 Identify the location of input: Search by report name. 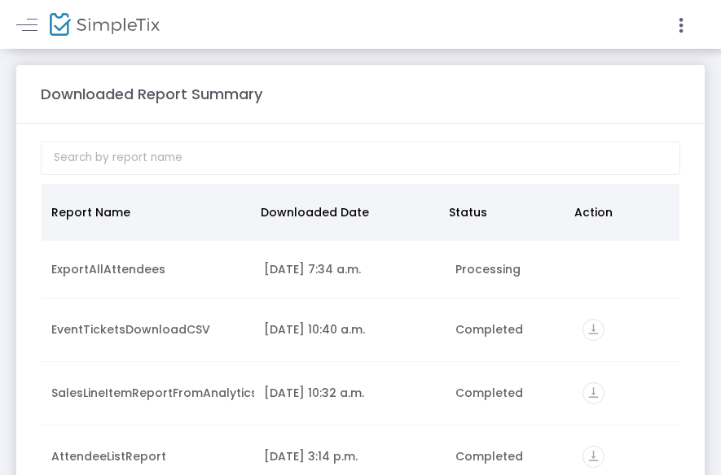
(360, 158).